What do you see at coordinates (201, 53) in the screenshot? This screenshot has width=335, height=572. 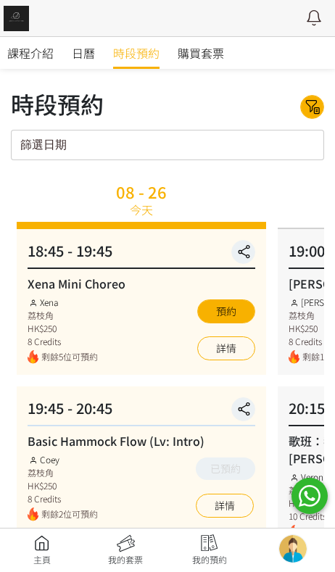 I see `a: 購買套票` at bounding box center [201, 53].